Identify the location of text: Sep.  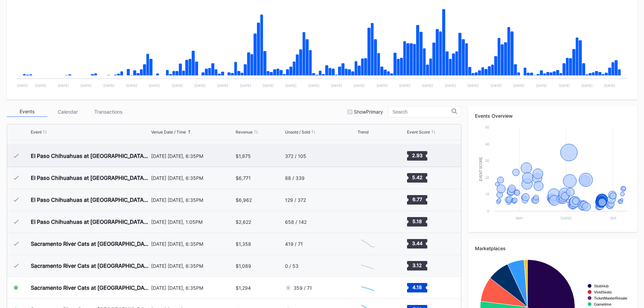
(613, 218).